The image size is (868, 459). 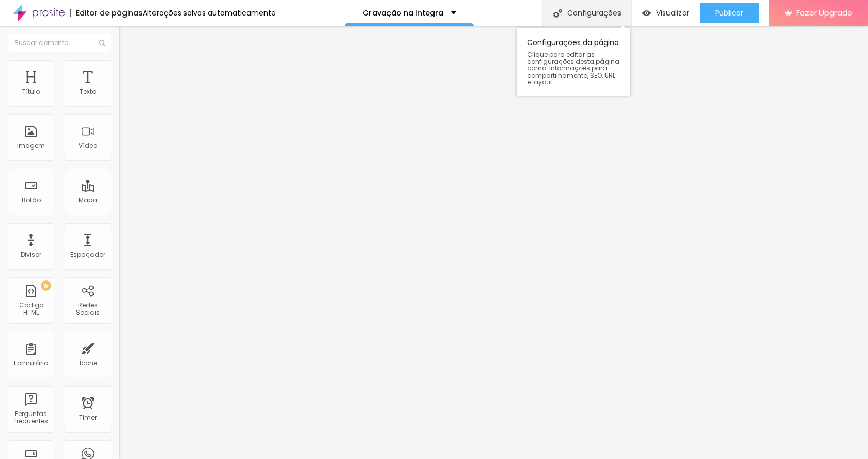 What do you see at coordinates (88, 418) in the screenshot?
I see `div: Timer` at bounding box center [88, 418].